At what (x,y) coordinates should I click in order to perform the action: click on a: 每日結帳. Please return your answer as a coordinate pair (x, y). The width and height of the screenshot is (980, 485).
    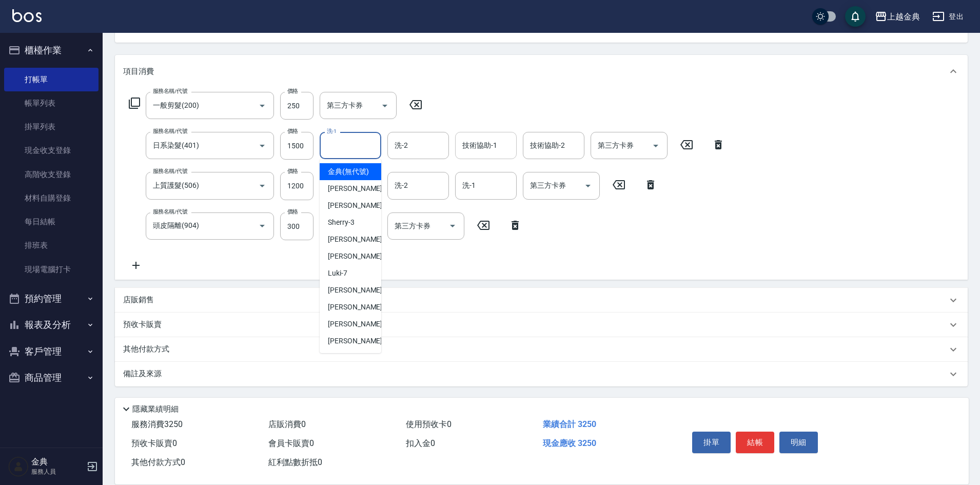
    Looking at the image, I should click on (51, 221).